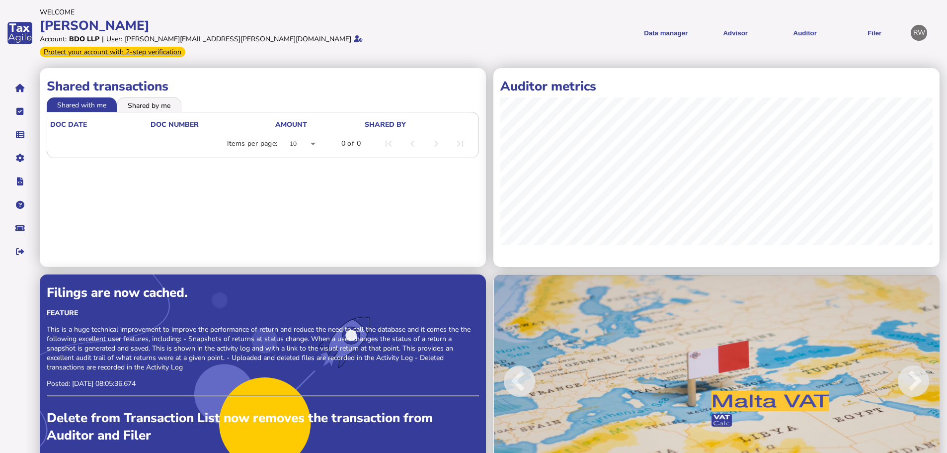 The width and height of the screenshot is (947, 453). What do you see at coordinates (735, 33) in the screenshot?
I see `button: Shows a dropdown of VAT Advisor options` at bounding box center [735, 33].